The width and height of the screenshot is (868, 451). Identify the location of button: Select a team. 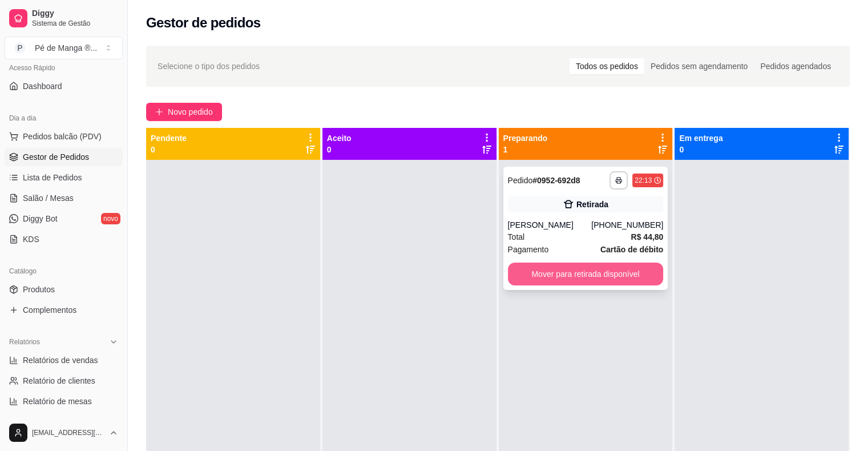
(63, 48).